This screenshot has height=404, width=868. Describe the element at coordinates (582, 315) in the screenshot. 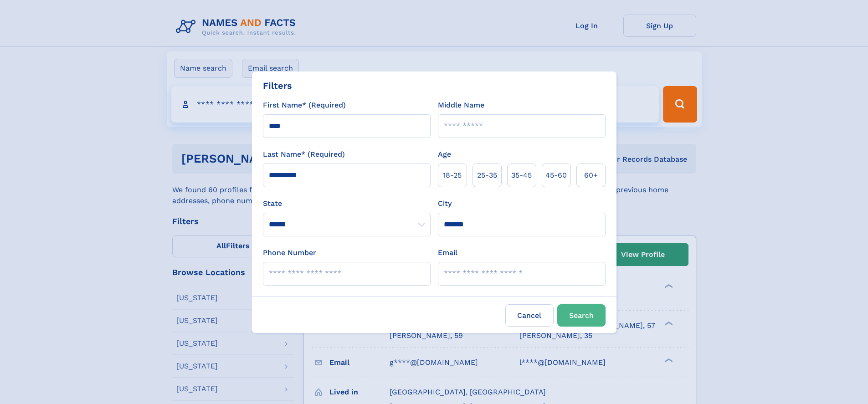

I see `button: Search` at that location.